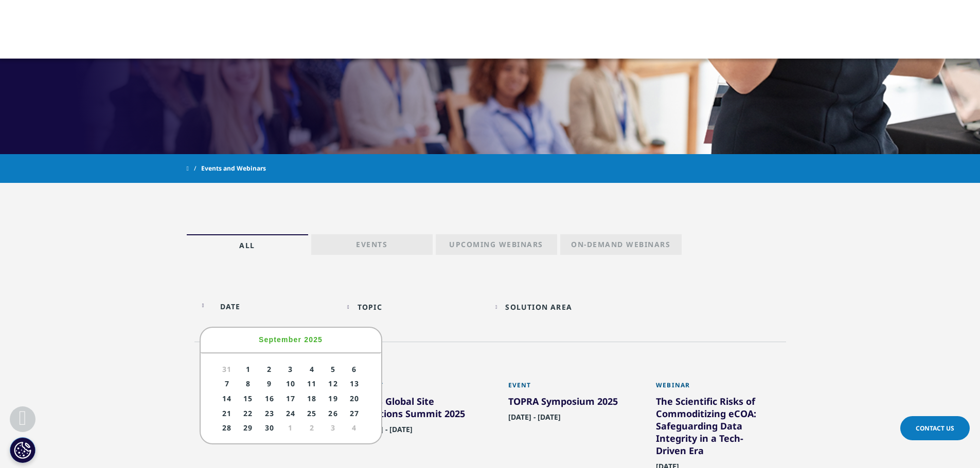 Image resolution: width=980 pixels, height=468 pixels. I want to click on a: Upcoming Webinars, so click(497, 245).